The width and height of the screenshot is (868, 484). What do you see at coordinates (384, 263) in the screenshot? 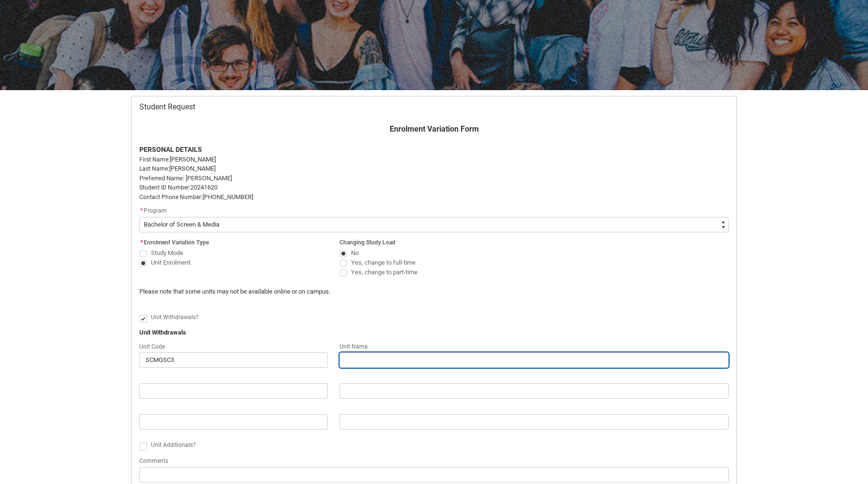
I see `span: Yes, change to full-time` at bounding box center [384, 263].